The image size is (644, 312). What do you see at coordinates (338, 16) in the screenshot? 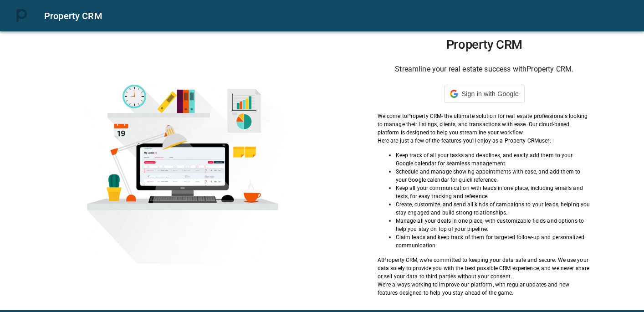
I see `div: Property CRM` at bounding box center [338, 16].